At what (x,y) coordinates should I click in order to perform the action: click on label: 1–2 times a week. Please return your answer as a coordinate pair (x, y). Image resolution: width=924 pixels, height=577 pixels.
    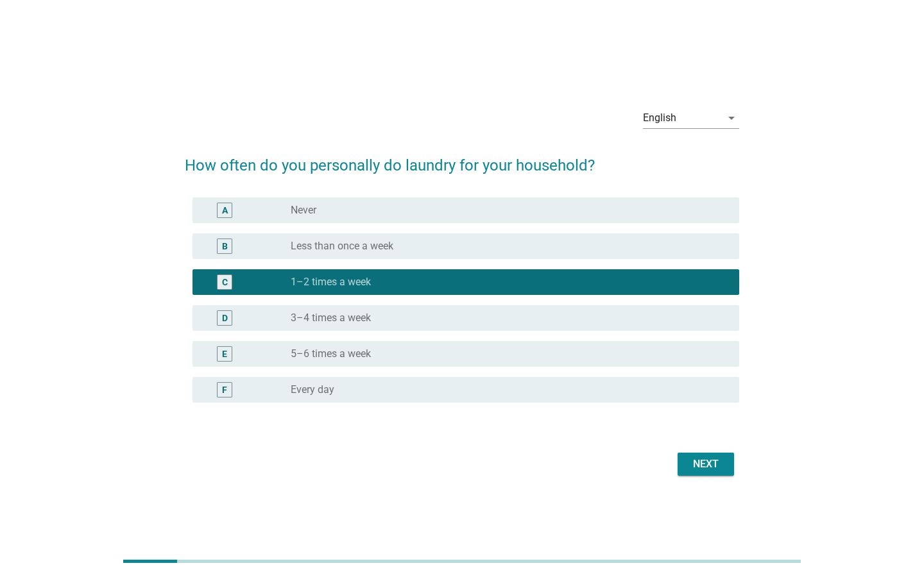
    Looking at the image, I should click on (330, 282).